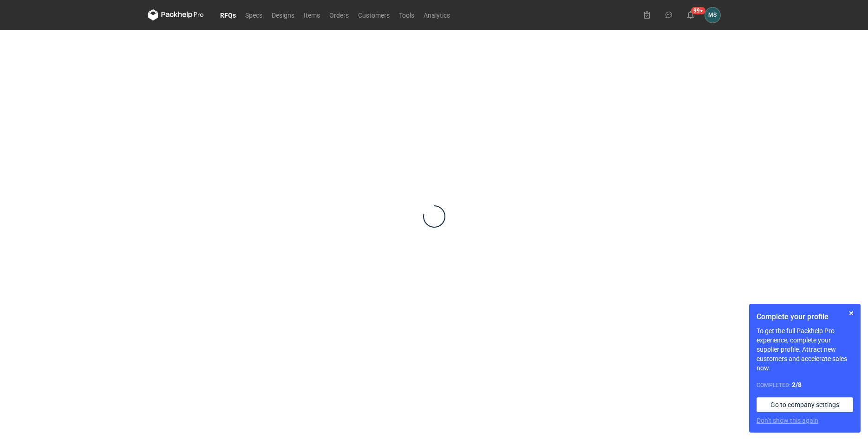  What do you see at coordinates (176, 15) in the screenshot?
I see `svg: Packhelp Pro` at bounding box center [176, 15].